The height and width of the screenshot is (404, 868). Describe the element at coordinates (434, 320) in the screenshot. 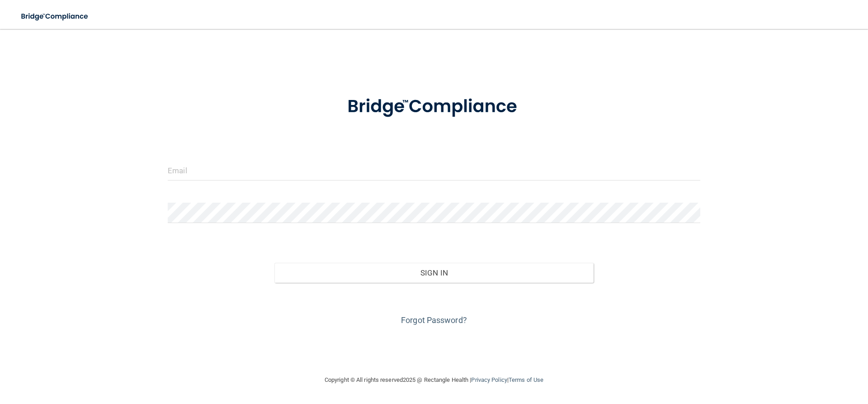

I see `a: Forgot Password?` at that location.